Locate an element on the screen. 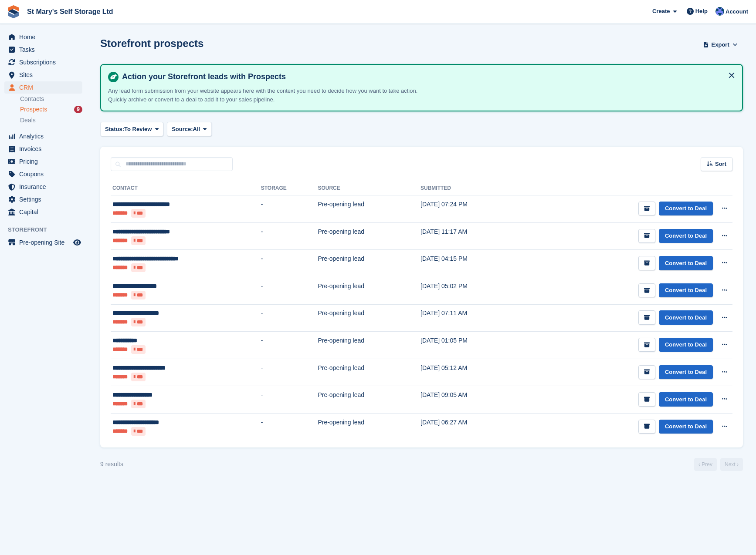 The image size is (756, 555). span: CRM is located at coordinates (45, 88).